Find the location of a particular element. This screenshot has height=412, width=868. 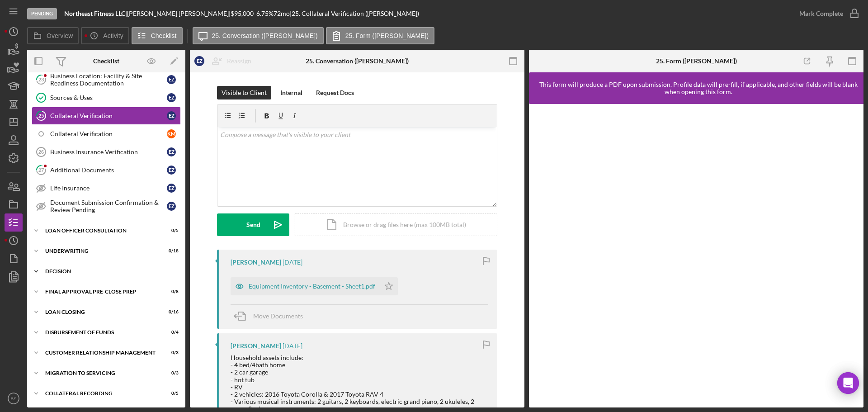

a: 27Additional DocumentsEZ is located at coordinates (107, 170).